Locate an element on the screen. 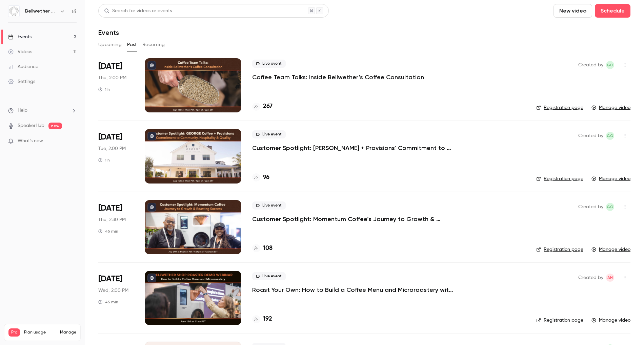 This screenshot has width=644, height=345. div: Jul 24 Thu, 11:30 AM (America/Los Angeles) is located at coordinates (116, 227).